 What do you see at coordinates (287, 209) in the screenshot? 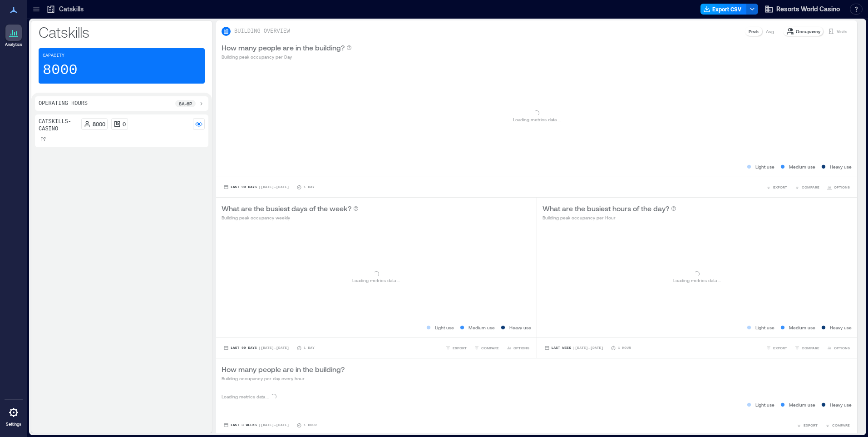
I see `p: What are the busiest days of the week?` at bounding box center [287, 209].